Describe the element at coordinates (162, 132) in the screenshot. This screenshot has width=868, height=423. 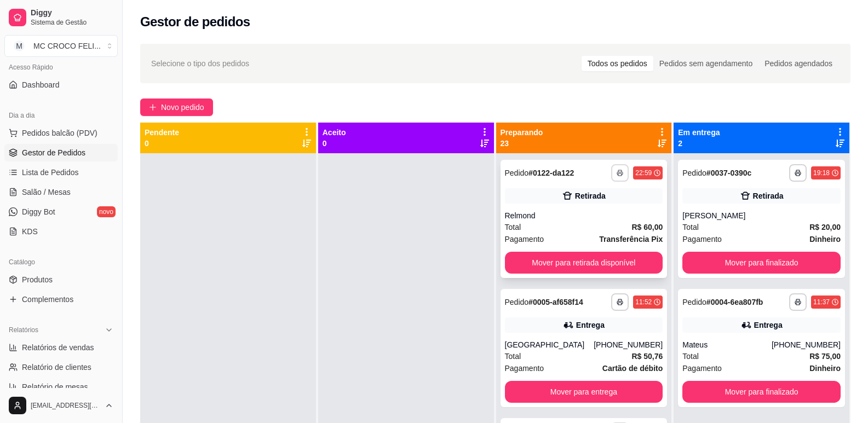
I see `p: Pendente` at that location.